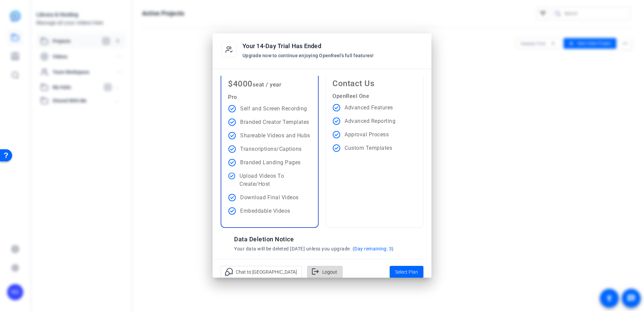 This screenshot has width=644, height=311. Describe the element at coordinates (265, 211) in the screenshot. I see `p: Embeddable Videos` at that location.